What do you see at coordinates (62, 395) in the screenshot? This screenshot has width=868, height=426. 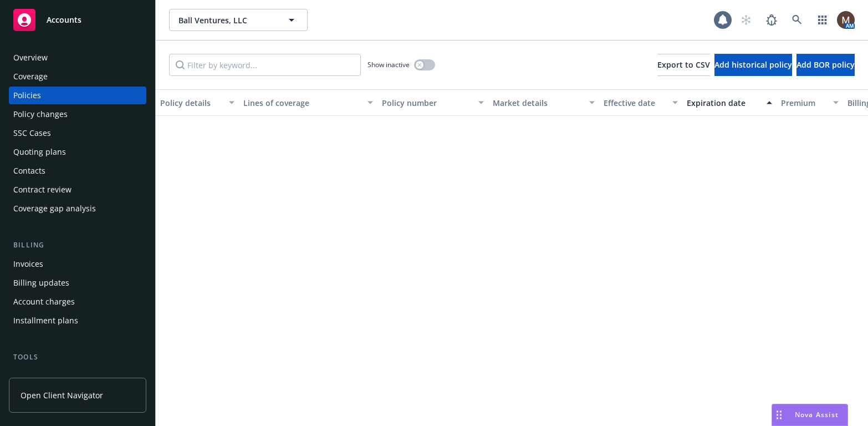 I see `span: Open Client Navigator` at bounding box center [62, 395].